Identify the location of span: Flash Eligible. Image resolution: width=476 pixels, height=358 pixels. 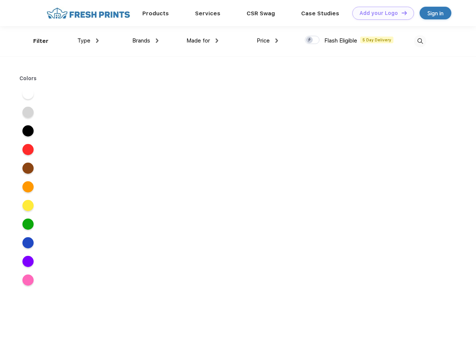
(340, 41).